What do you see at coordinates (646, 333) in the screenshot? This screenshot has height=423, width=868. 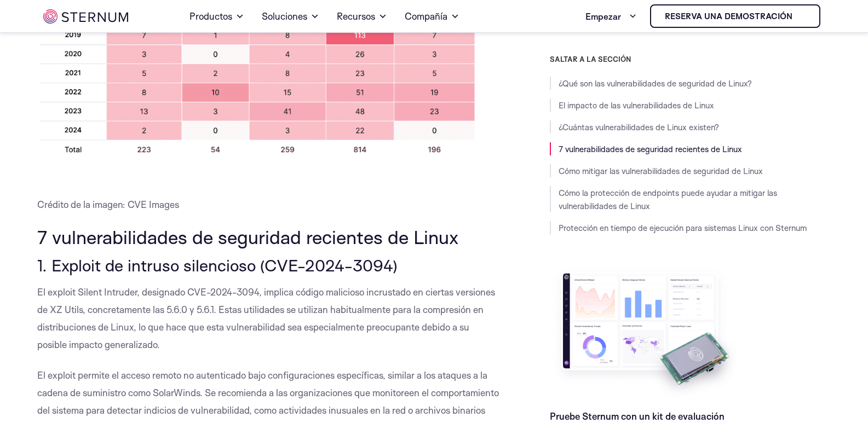 I see `img: Pruebe Sternum con un kit de evaluación gratuito` at bounding box center [646, 333].